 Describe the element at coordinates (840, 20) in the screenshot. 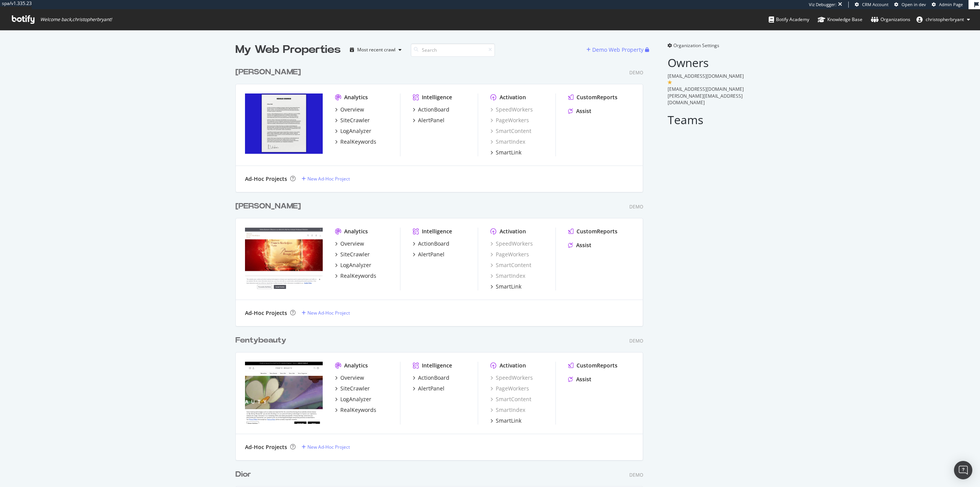

I see `div: Knowledge Base` at that location.